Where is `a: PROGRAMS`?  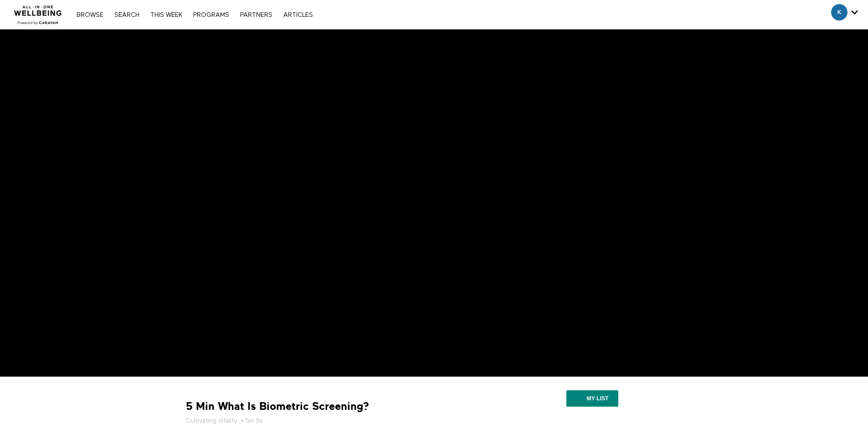
a: PROGRAMS is located at coordinates (211, 15).